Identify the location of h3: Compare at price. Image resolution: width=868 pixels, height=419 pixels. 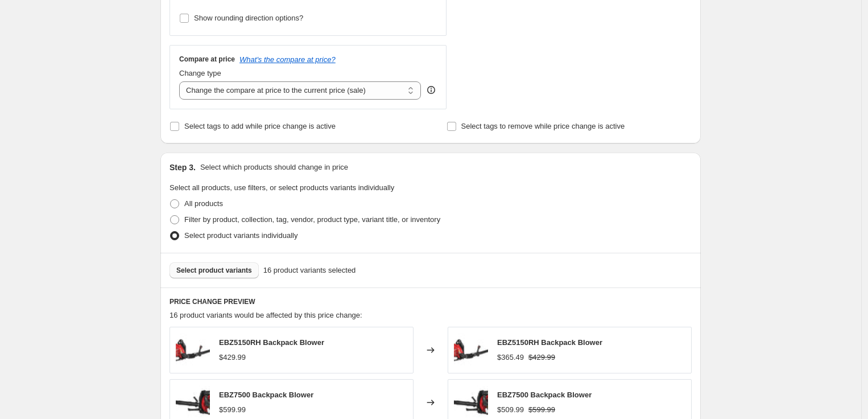
(207, 59).